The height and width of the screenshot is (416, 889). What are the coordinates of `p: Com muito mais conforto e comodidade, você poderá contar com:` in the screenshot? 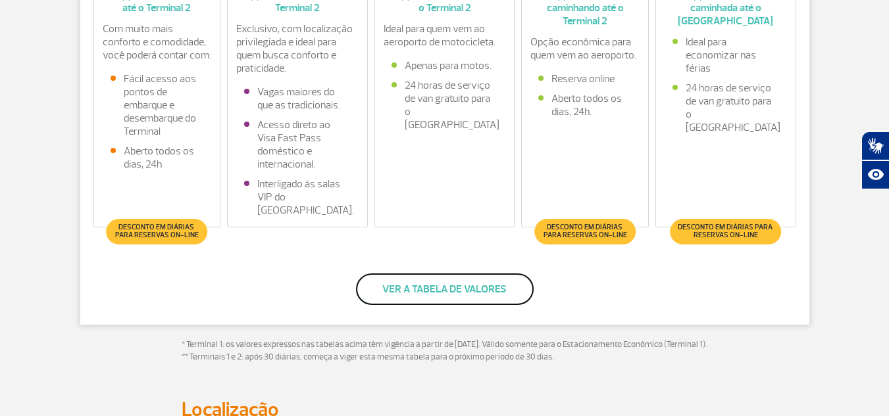 It's located at (157, 42).